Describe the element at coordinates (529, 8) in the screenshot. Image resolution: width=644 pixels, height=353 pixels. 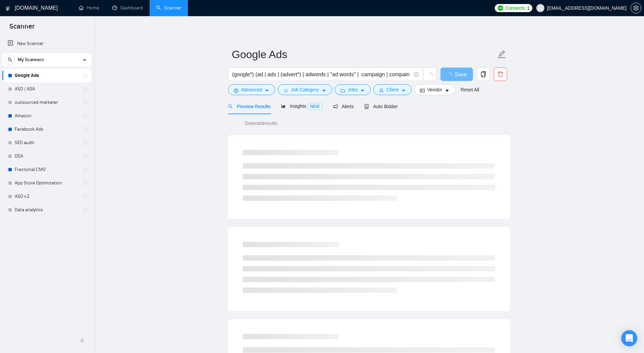
I see `span: 1` at that location.